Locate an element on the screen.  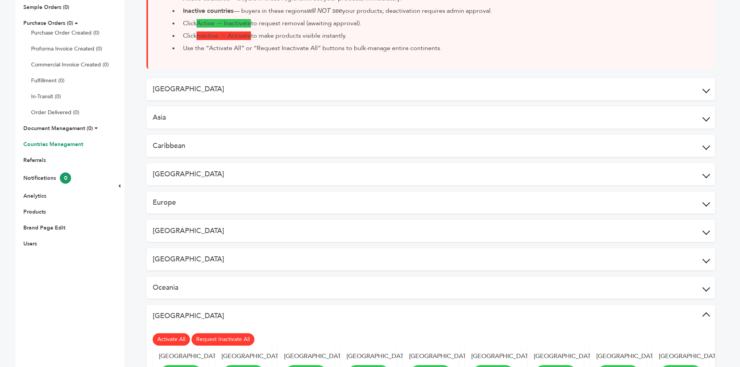
a: Products is located at coordinates (35, 212).